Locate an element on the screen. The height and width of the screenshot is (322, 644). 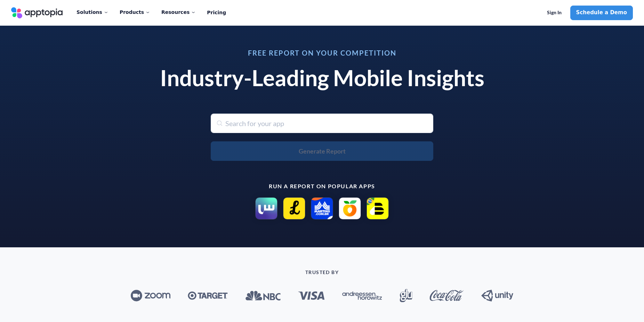
img: NBC_logo.svg is located at coordinates (263, 296).